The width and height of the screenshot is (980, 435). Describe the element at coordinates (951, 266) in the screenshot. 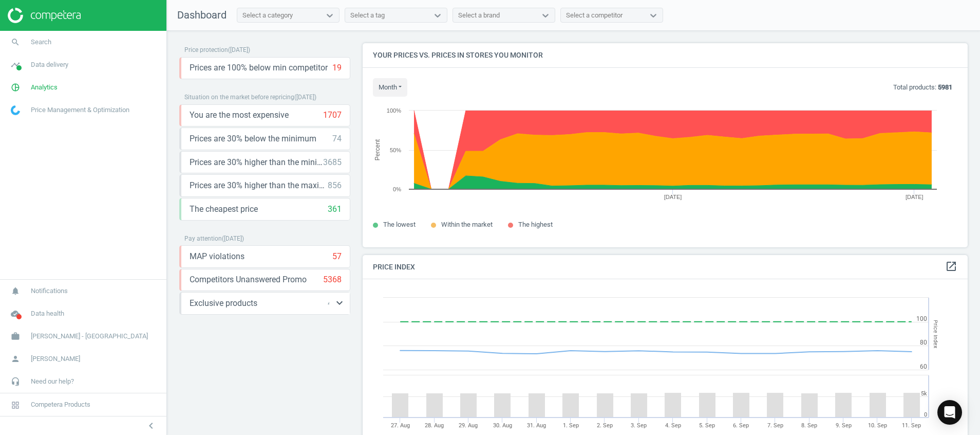

I see `i: open_in_new` at that location.